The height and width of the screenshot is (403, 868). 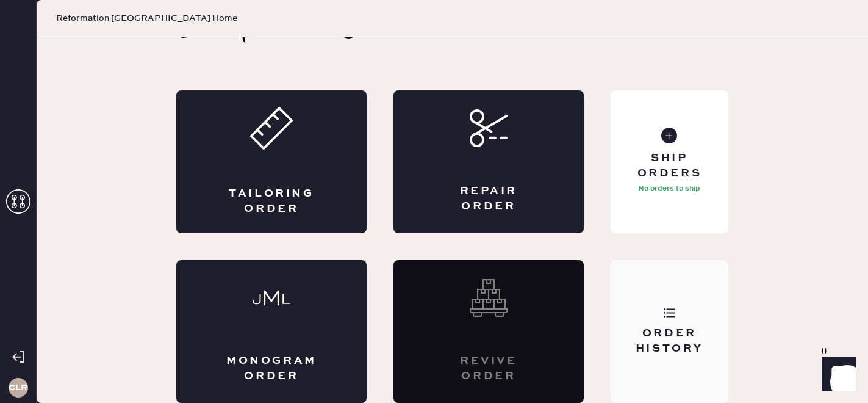 What do you see at coordinates (272, 369) in the screenshot?
I see `div: Monogram Order` at bounding box center [272, 369].